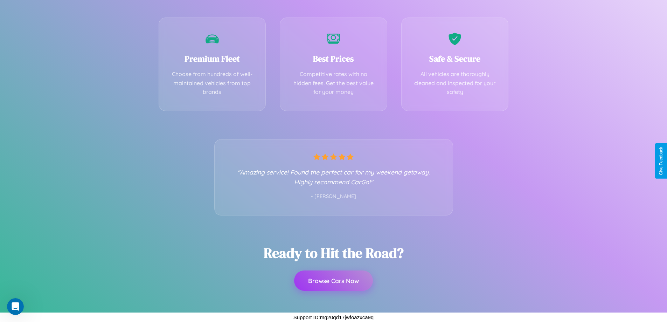 The height and width of the screenshot is (322, 667). What do you see at coordinates (662, 161) in the screenshot?
I see `div: Give Feedback` at bounding box center [662, 161].